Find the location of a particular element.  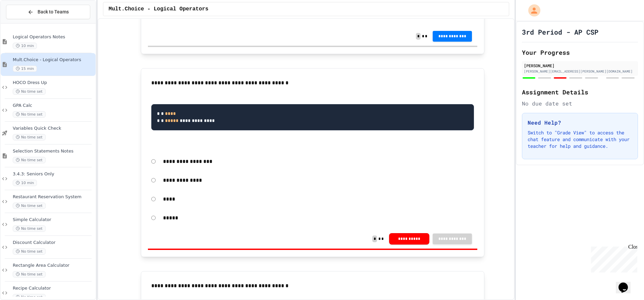

span: 3.4.3: Seniors Only is located at coordinates (53, 174).